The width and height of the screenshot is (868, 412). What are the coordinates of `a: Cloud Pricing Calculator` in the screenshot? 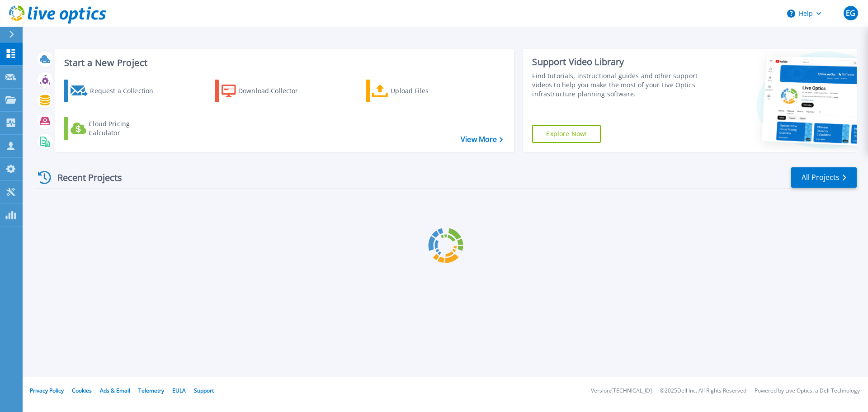 It's located at (114, 129).